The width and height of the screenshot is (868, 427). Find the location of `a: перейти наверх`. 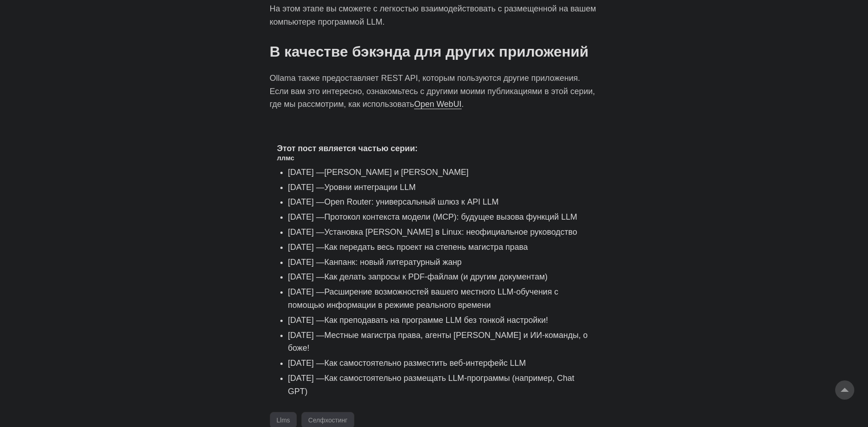

a: перейти наверх is located at coordinates (845, 390).